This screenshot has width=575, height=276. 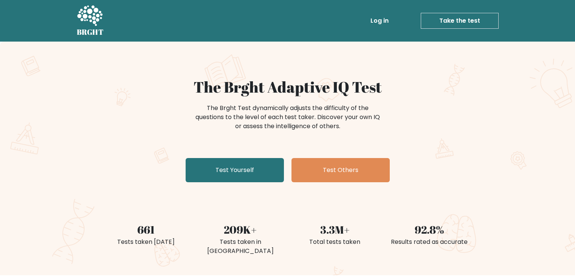 What do you see at coordinates (146, 230) in the screenshot?
I see `div: 661` at bounding box center [146, 230].